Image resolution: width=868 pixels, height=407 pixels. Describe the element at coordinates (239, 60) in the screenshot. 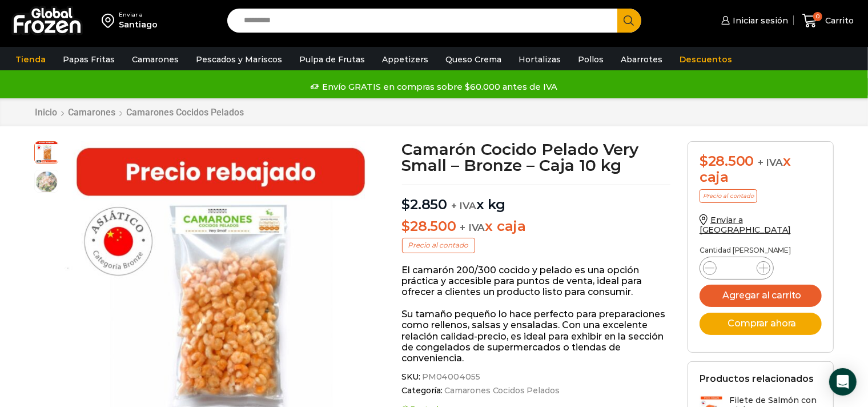

I see `a: Pescados y Mariscos` at that location.